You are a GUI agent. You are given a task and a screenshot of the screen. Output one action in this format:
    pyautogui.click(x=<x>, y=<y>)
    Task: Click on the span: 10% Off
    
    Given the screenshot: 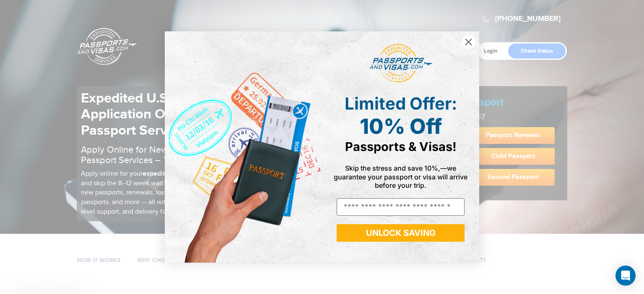 What is the action you would take?
    pyautogui.click(x=401, y=126)
    